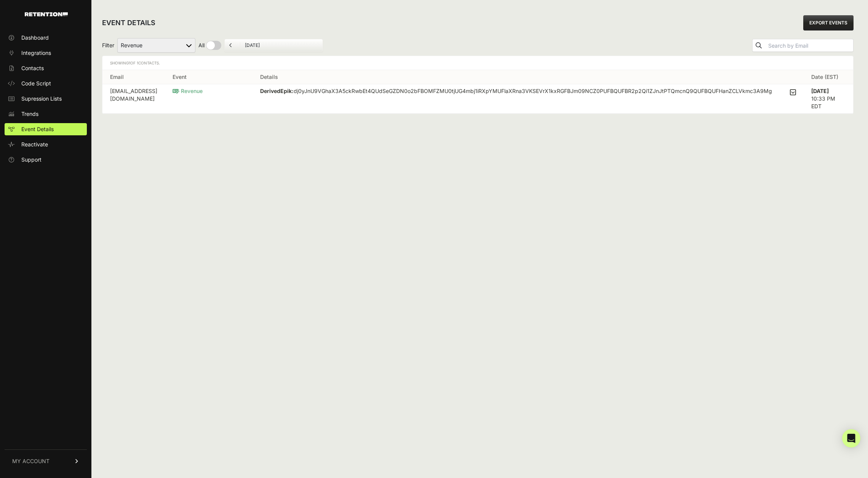 This screenshot has height=478, width=868. What do you see at coordinates (277, 91) in the screenshot?
I see `strong: DerivedEpik:` at bounding box center [277, 91].